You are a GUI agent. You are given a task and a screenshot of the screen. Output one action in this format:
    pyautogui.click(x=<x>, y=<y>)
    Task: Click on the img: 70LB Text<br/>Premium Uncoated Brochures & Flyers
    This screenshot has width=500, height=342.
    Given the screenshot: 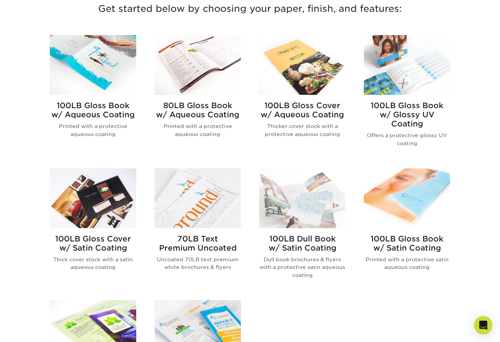 What is the action you would take?
    pyautogui.click(x=198, y=198)
    